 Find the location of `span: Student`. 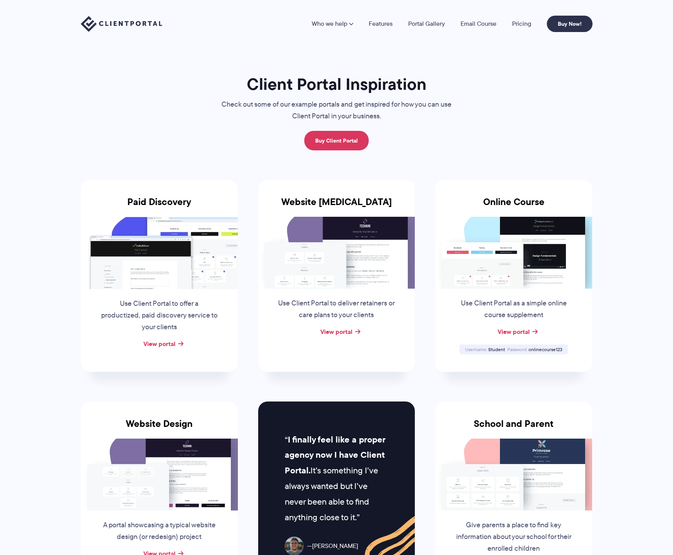

span: Student is located at coordinates (496, 349).